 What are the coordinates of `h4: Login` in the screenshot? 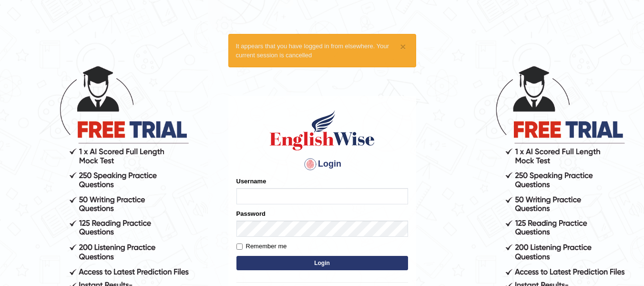 It's located at (322, 164).